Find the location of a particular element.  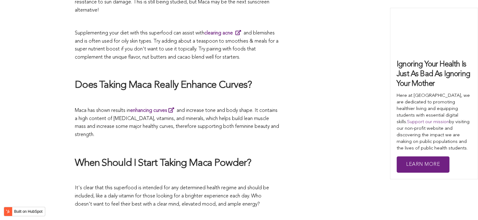

span: Supplementing your diet with this superfood can assist with and blemishes and is often used for o... is located at coordinates (176, 45).